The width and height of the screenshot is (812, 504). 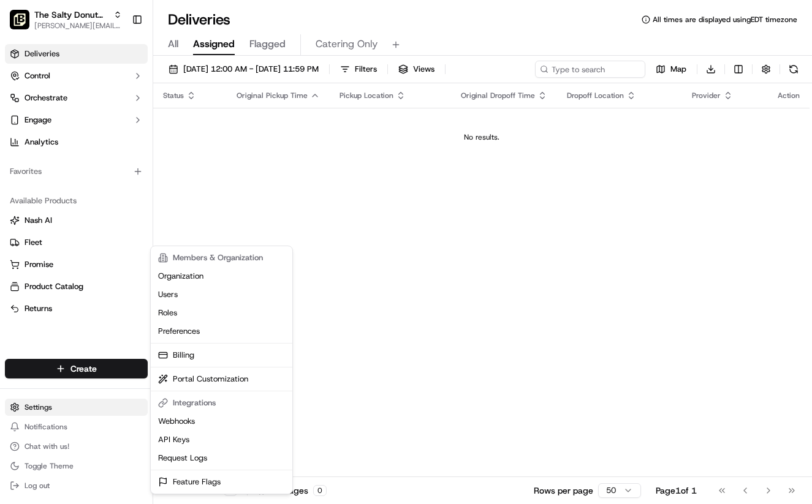 What do you see at coordinates (127, 85) in the screenshot?
I see `input: Got a question? Start typing here...` at bounding box center [127, 85].